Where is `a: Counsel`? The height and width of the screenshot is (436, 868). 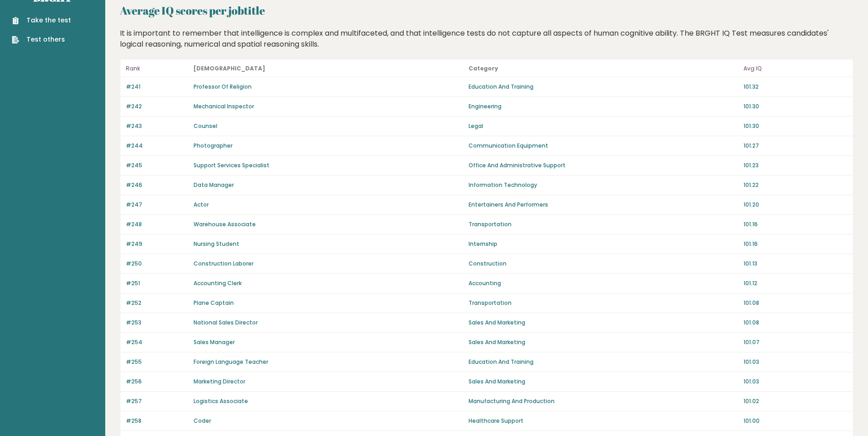 a: Counsel is located at coordinates (206, 126).